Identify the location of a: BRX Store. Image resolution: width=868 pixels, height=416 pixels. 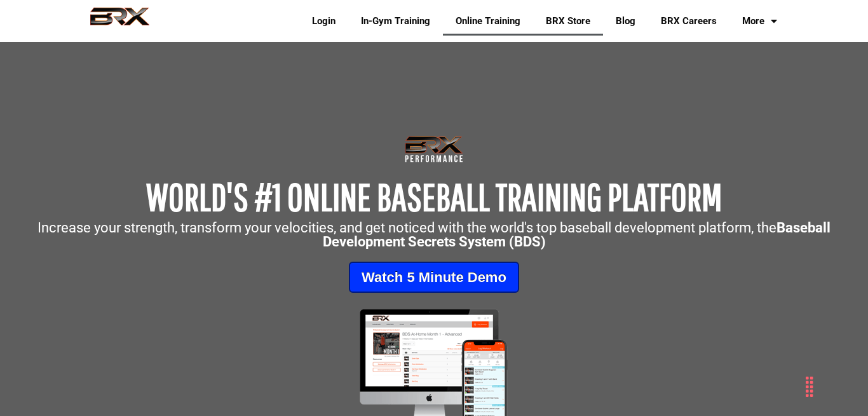
(568, 21).